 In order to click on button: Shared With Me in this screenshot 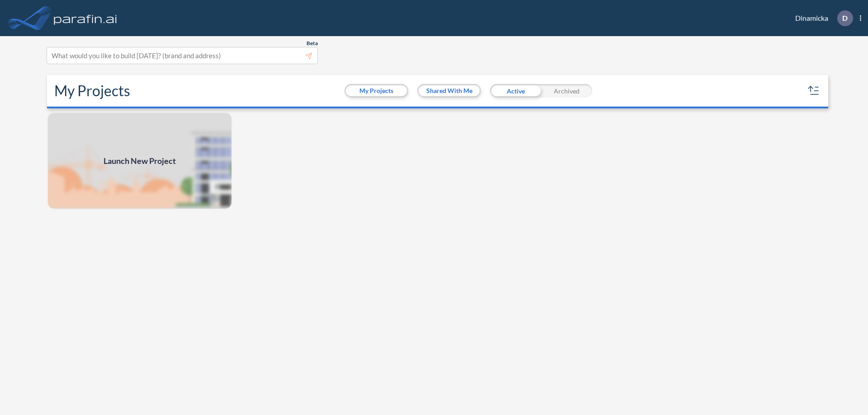, I will do `click(449, 90)`.